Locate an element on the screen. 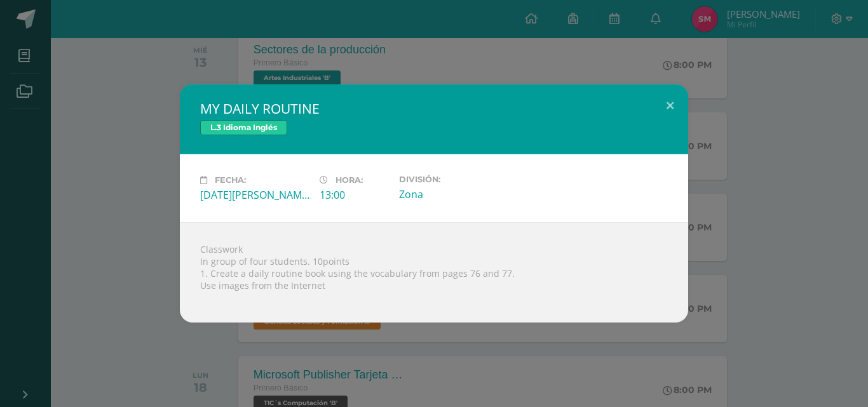 This screenshot has height=407, width=868. div: 13:00 is located at coordinates (354, 195).